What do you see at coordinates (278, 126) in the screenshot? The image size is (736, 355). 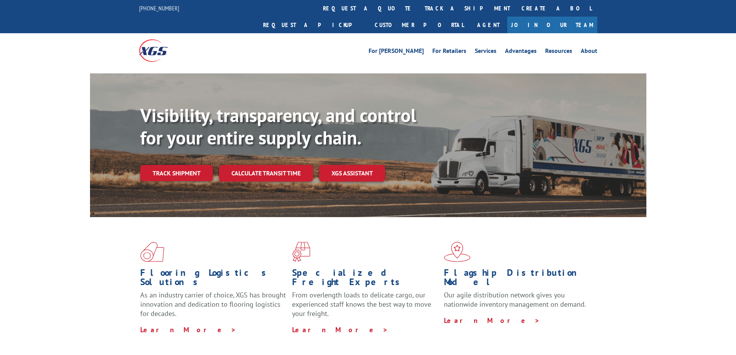 I see `b: Visibility, transparency, and control for your entire supply chain.` at bounding box center [278, 126].